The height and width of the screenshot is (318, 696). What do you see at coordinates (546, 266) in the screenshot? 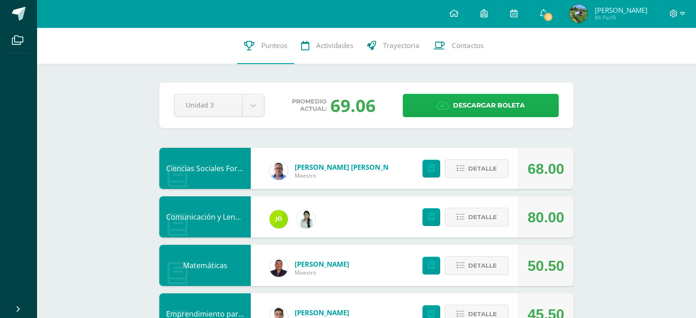
I see `div: 50.50` at bounding box center [546, 266].